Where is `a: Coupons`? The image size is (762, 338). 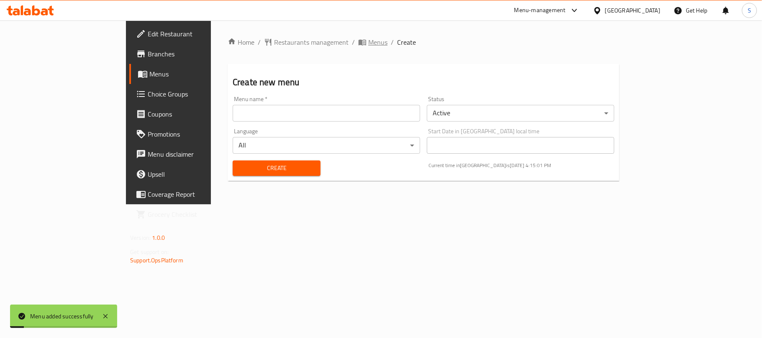 a: Coupons is located at coordinates (191, 114).